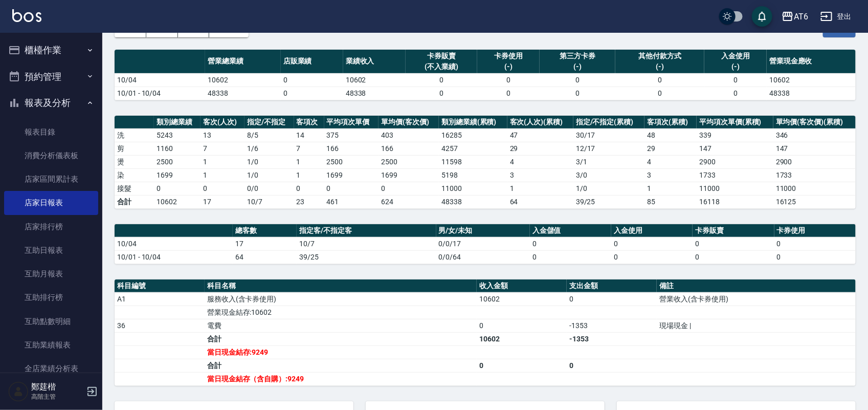  I want to click on td: 16285, so click(473, 135).